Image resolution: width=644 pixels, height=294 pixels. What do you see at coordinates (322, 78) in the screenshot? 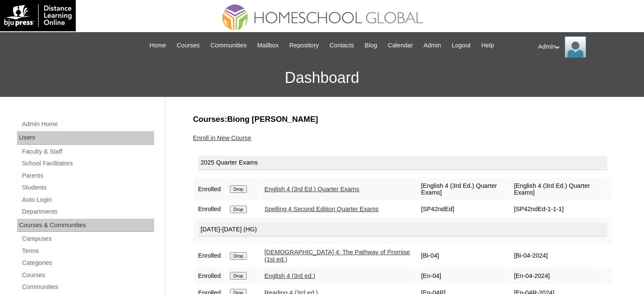
I see `h3: Dashboard` at bounding box center [322, 78].